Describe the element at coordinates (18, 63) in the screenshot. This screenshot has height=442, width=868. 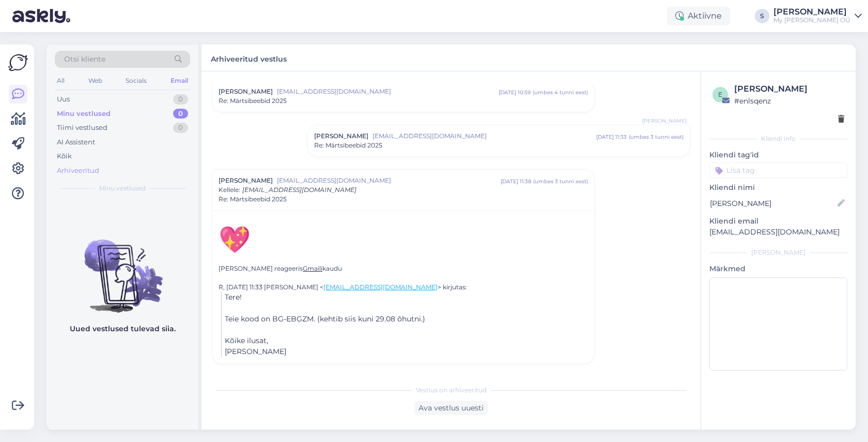
I see `img: Askly Logo` at that location.